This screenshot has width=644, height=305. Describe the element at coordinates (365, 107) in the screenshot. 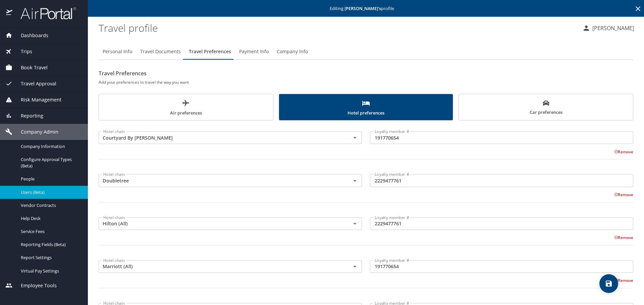

I see `div: scrollable force tabs example` at that location.